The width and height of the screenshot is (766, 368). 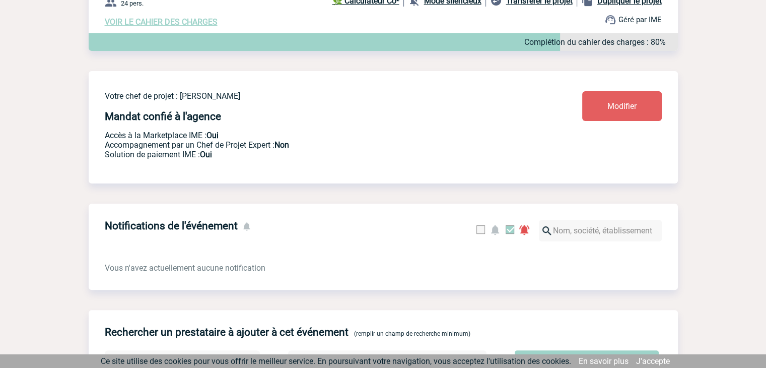 I want to click on h4: Notifications de l'événement, so click(x=171, y=226).